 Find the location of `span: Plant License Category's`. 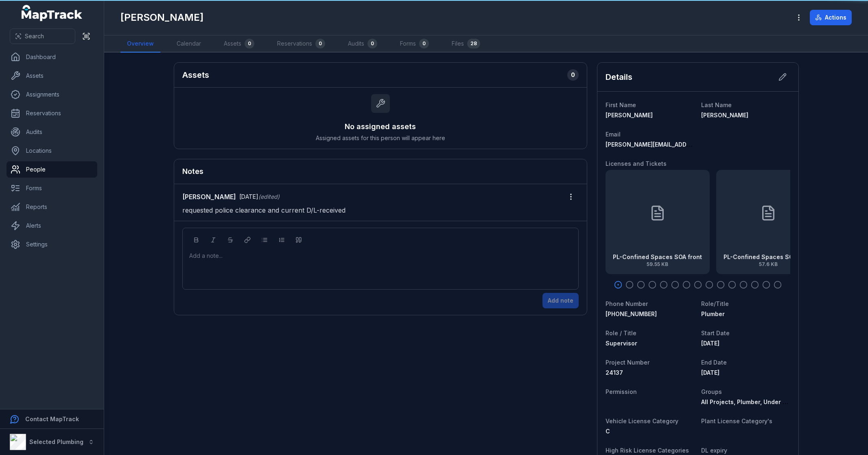

span: Plant License Category's is located at coordinates (736, 421).